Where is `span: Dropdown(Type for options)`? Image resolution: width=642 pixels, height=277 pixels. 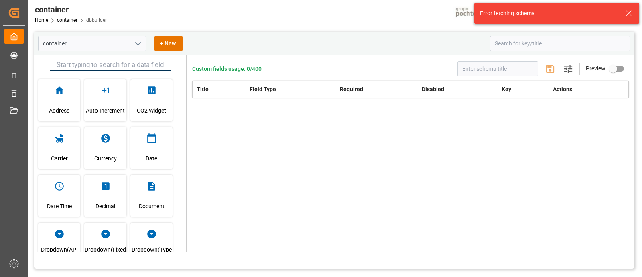 span: Dropdown(Type for options) is located at coordinates (151, 254).